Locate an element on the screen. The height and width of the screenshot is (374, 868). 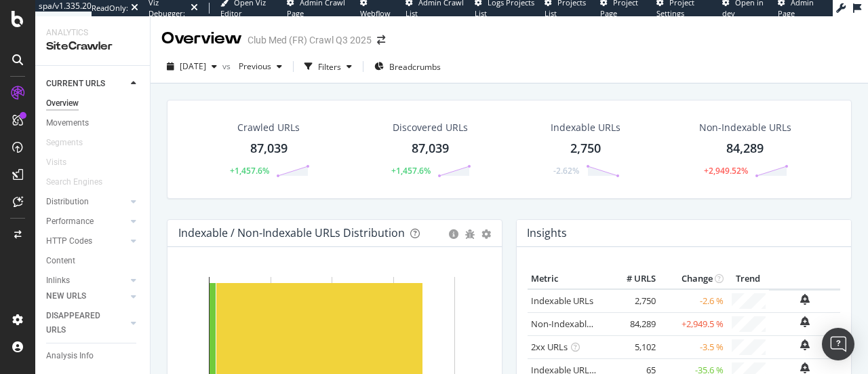
th: Trend is located at coordinates (748, 279).